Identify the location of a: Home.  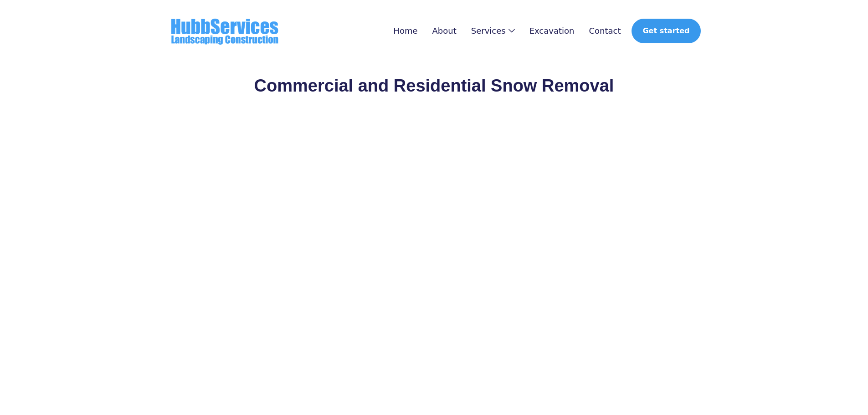
(405, 31).